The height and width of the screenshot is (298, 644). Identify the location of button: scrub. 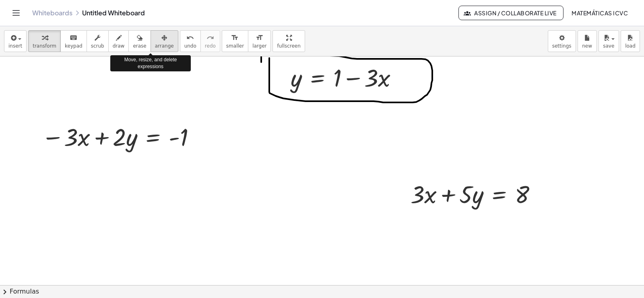
(97, 41).